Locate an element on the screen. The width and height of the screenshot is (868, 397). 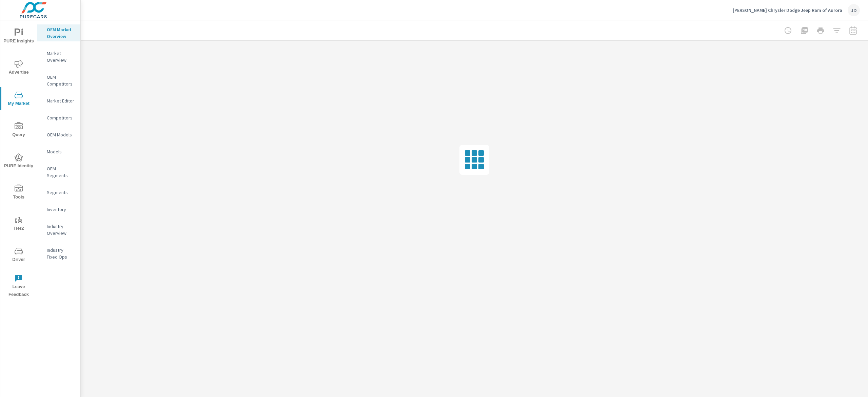
span: PURE Insights is located at coordinates (19, 36).